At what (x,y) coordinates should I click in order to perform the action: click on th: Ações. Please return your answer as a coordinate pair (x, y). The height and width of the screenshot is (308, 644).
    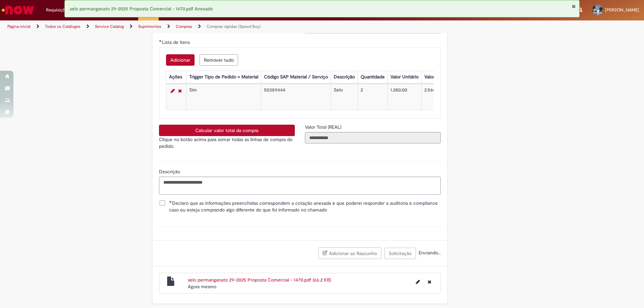
    Looking at the image, I should click on (176, 77).